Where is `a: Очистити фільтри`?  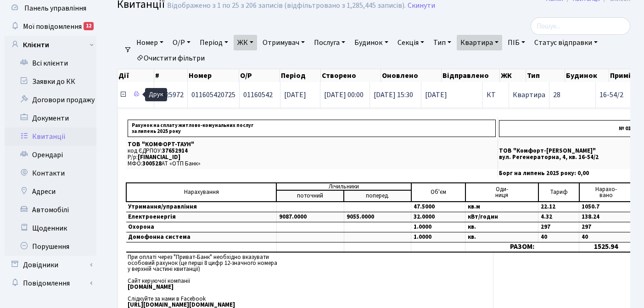
a: Очистити фільтри is located at coordinates (170, 58).